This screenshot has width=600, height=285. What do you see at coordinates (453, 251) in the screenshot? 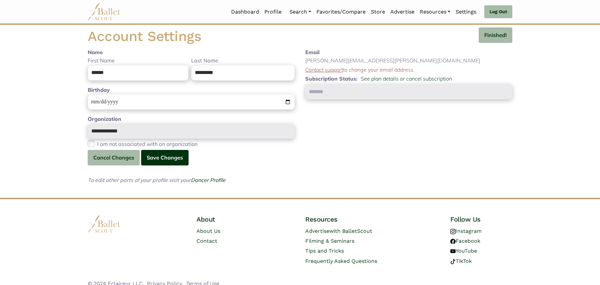
I see `img: youtube logo` at bounding box center [453, 251].